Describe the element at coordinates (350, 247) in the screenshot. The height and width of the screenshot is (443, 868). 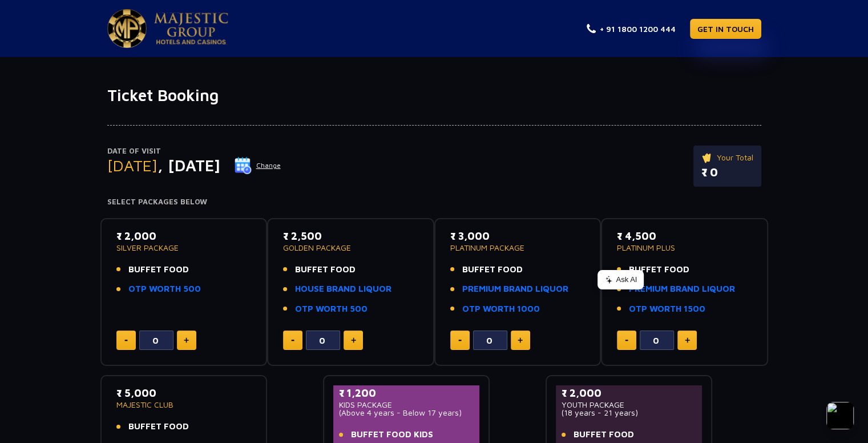
I see `p: GOLDEN PACKAGE` at that location.